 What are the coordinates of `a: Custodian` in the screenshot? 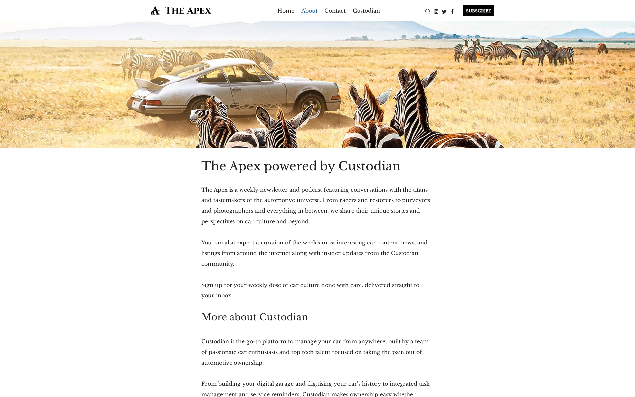 It's located at (366, 11).